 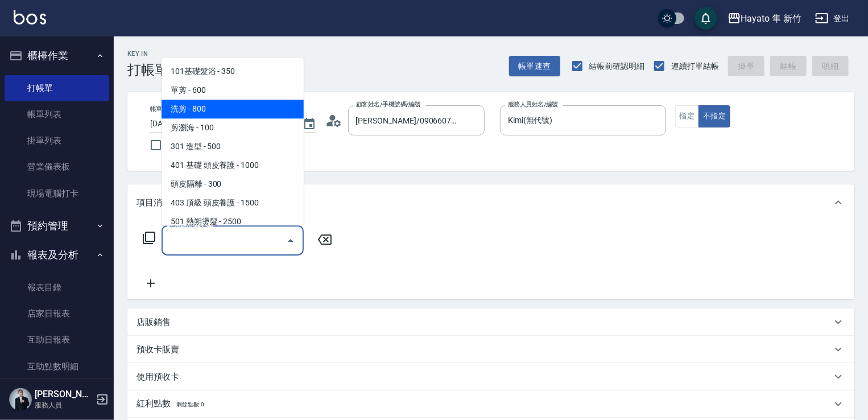 I want to click on a: 現場電腦打卡, so click(x=57, y=193).